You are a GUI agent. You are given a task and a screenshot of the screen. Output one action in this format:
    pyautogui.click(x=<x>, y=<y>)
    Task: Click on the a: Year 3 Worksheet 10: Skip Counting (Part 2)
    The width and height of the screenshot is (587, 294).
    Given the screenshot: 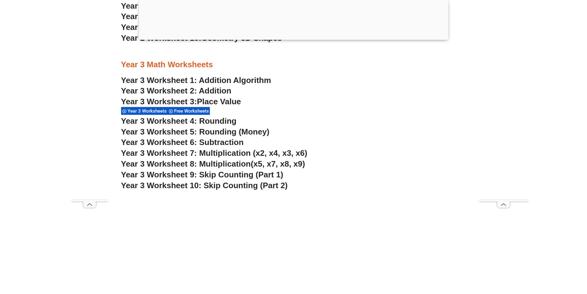 What is the action you would take?
    pyautogui.click(x=204, y=185)
    